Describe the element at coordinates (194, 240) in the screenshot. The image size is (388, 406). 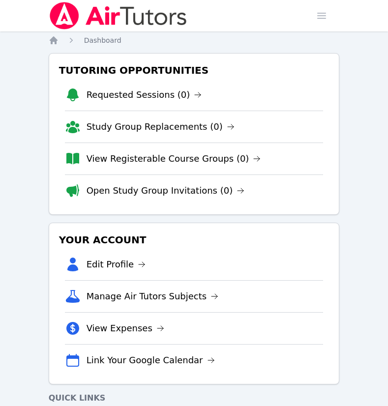
I see `h3: Your Account` at that location.